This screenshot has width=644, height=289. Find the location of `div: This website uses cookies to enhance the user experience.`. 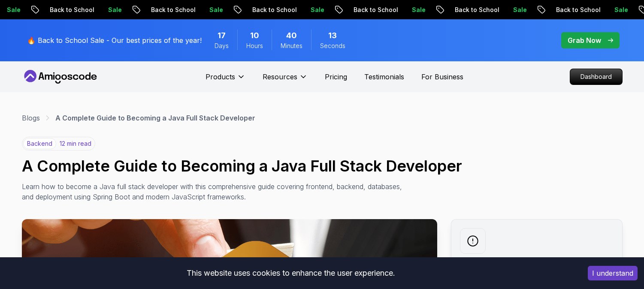

div: This website uses cookies to enhance the user experience. is located at coordinates (291, 273).